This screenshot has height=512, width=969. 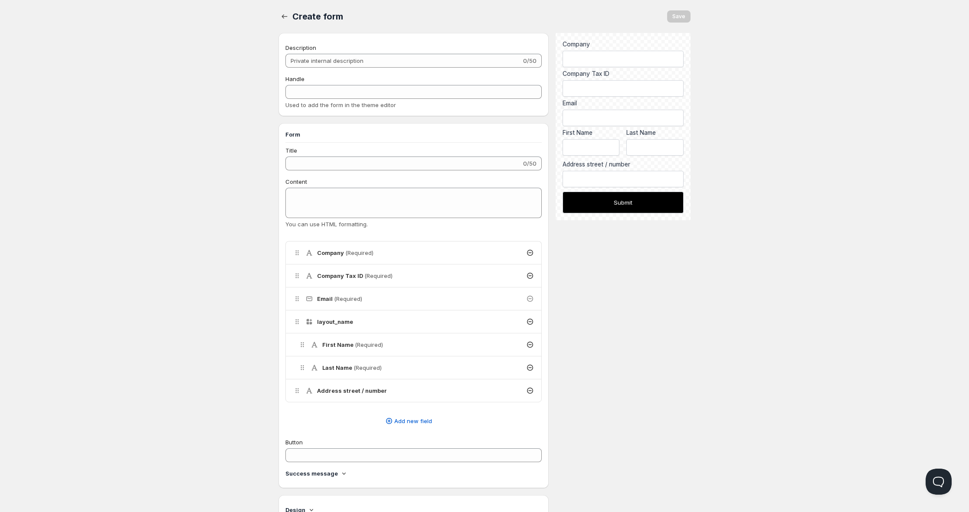 What do you see at coordinates (296, 182) in the screenshot?
I see `span: Content` at bounding box center [296, 182].